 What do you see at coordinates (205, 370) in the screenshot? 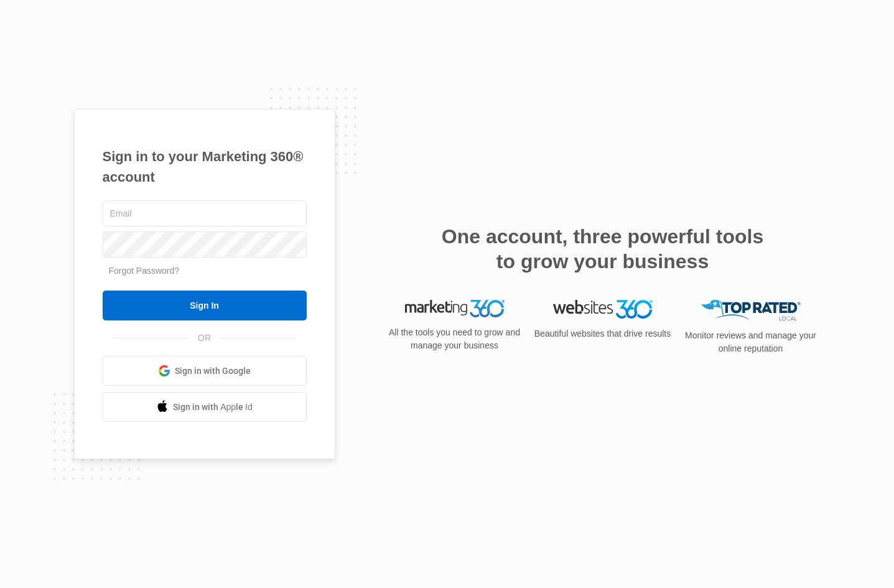
I see `a: Sign in with Google` at bounding box center [205, 370].